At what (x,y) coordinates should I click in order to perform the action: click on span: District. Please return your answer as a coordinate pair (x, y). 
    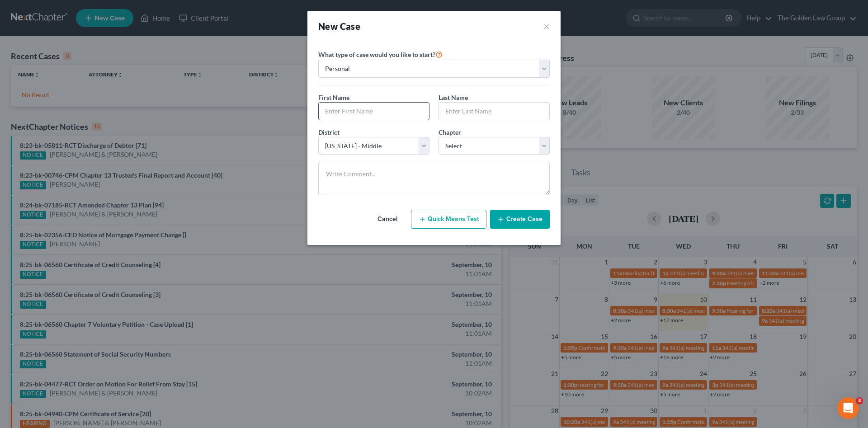
    Looking at the image, I should click on (328, 132).